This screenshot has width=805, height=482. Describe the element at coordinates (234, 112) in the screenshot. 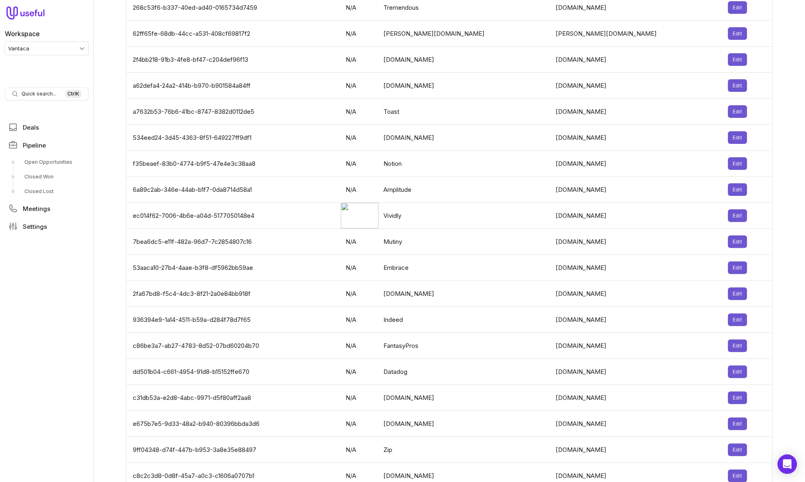

I see `td: a7632b53-76b6-41bc-8747-8382d0112de5` at that location.